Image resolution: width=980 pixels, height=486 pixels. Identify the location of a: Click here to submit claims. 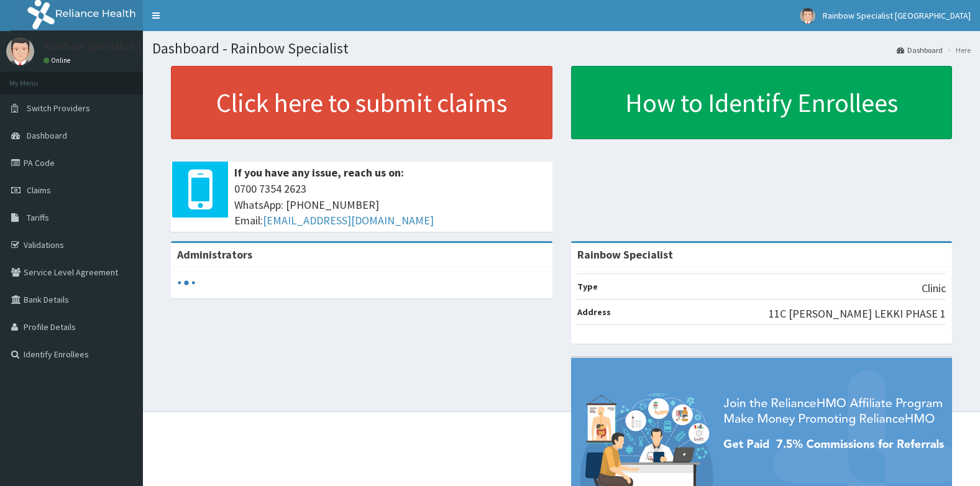
(362, 103).